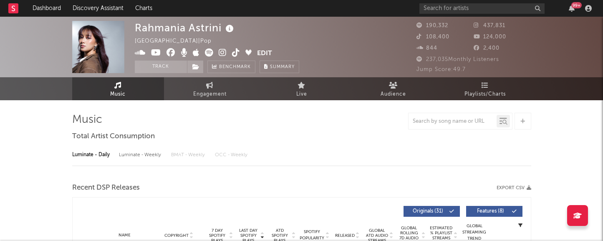 Image resolution: width=603 pixels, height=241 pixels. Describe the element at coordinates (494, 211) in the screenshot. I see `button: Features(8)` at that location.